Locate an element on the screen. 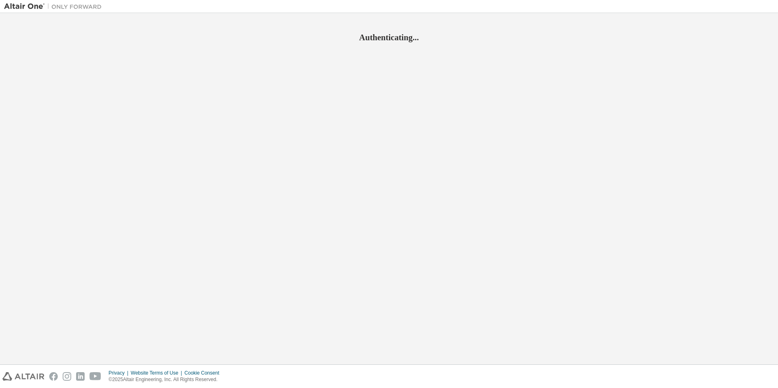 Image resolution: width=778 pixels, height=388 pixels. div: Website Terms of Use is located at coordinates (158, 373).